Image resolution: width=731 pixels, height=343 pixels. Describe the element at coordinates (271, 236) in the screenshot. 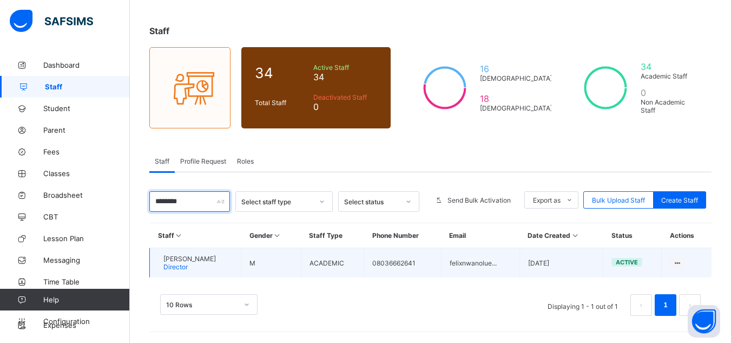

I see `th: Gender` at that location.